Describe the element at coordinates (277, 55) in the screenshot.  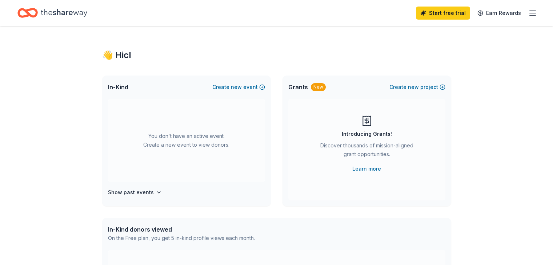
I see `div: 👋 Hi cl` at that location.